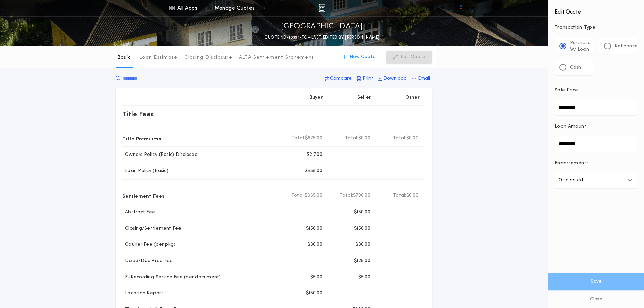  I want to click on input: Loan Amount, so click(595, 144).